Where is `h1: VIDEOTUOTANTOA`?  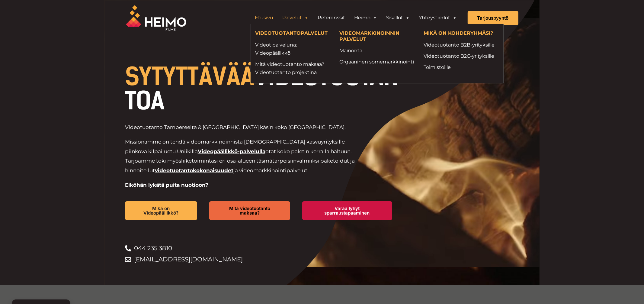
h1: VIDEOTUOTANTOA is located at coordinates (264, 89).